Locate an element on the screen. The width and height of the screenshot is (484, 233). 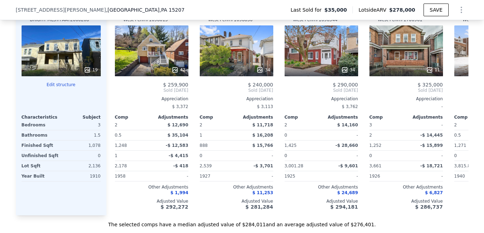
div: 3 is located at coordinates (82, 125).